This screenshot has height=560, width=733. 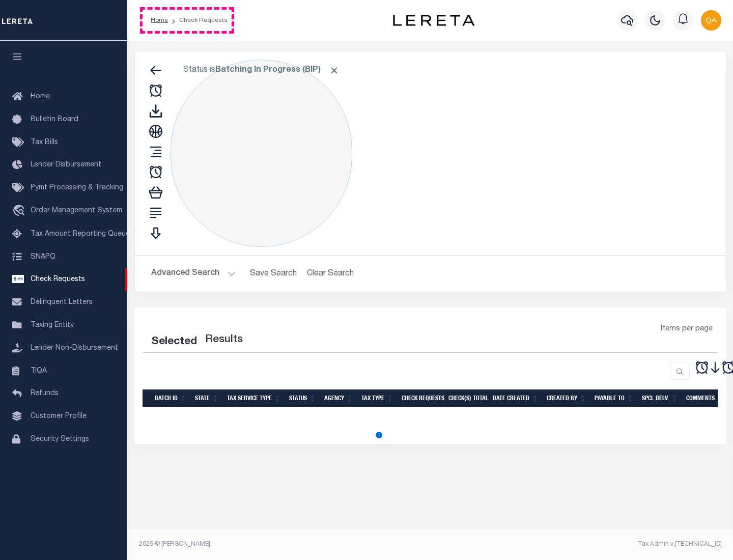 What do you see at coordinates (254, 398) in the screenshot?
I see `th: Tax Service Type` at bounding box center [254, 398].